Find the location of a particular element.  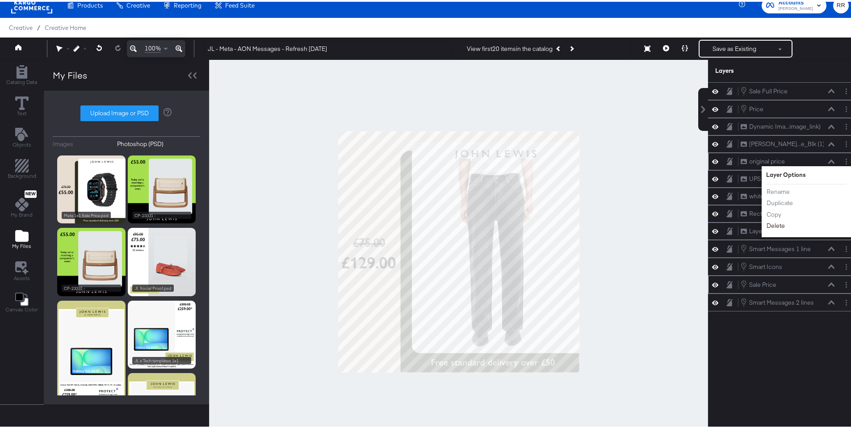

span: 100% is located at coordinates (153, 46).